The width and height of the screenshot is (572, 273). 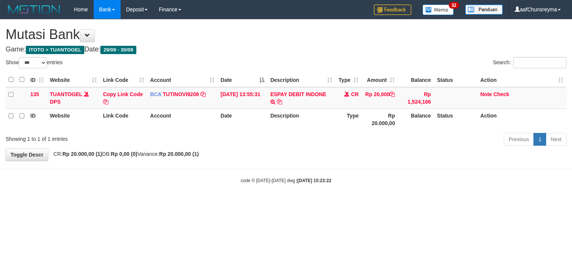 I want to click on th: Rp 20.000,00, so click(x=380, y=119).